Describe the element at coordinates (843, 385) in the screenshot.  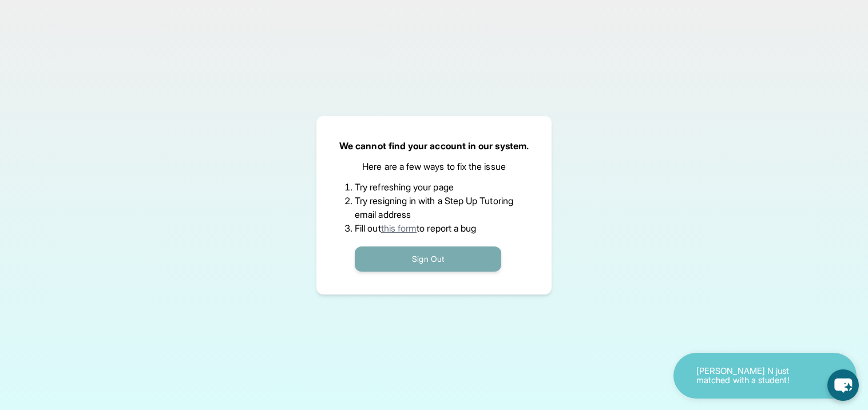
I see `button: chat-button` at that location.